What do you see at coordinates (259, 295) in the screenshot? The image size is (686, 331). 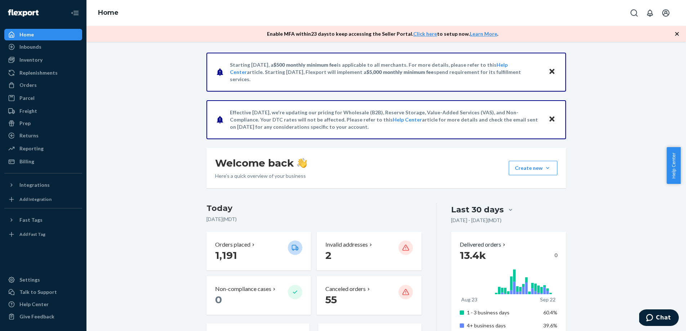 I see `button: Non-compliance cases 0` at bounding box center [259, 295].